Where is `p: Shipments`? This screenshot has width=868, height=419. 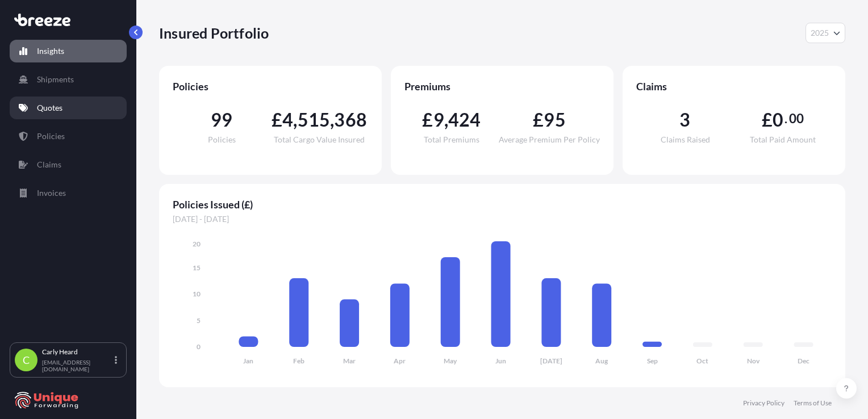
p: Shipments is located at coordinates (55, 80).